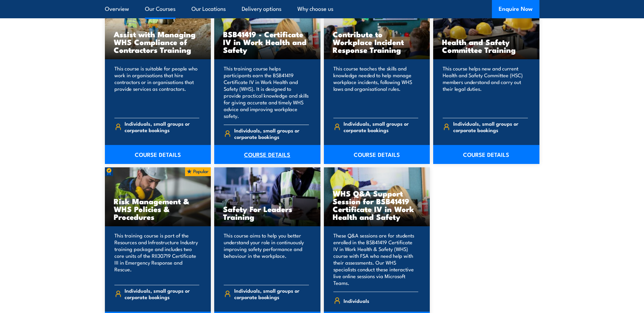  What do you see at coordinates (157, 89) in the screenshot?
I see `p: This course is suitable for people who work in organisations that hire contractors or in organisa...` at bounding box center [157, 89].